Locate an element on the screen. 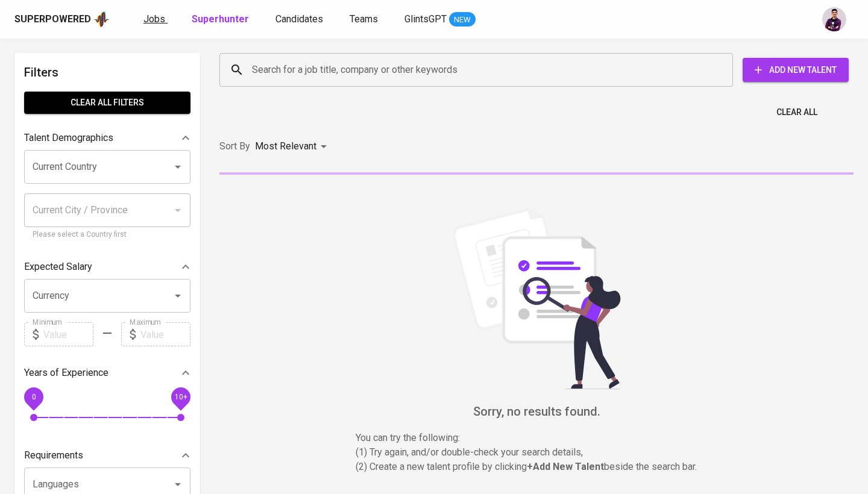  span: Add New Talent is located at coordinates (795, 70).